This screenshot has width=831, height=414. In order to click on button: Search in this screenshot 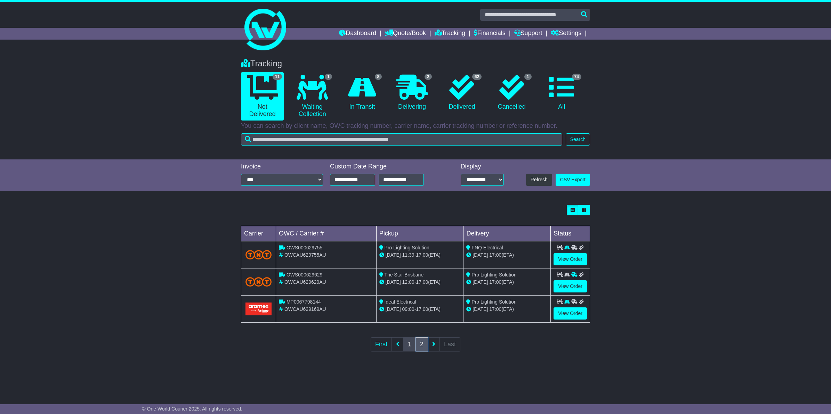, I will do `click(578, 139)`.